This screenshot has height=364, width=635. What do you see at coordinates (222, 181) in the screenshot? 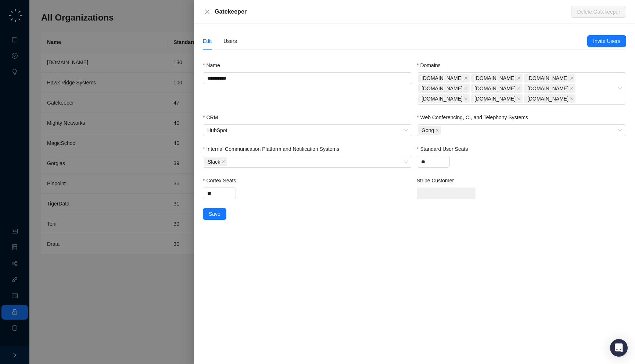
I see `label: Cortex Seats` at bounding box center [222, 181].